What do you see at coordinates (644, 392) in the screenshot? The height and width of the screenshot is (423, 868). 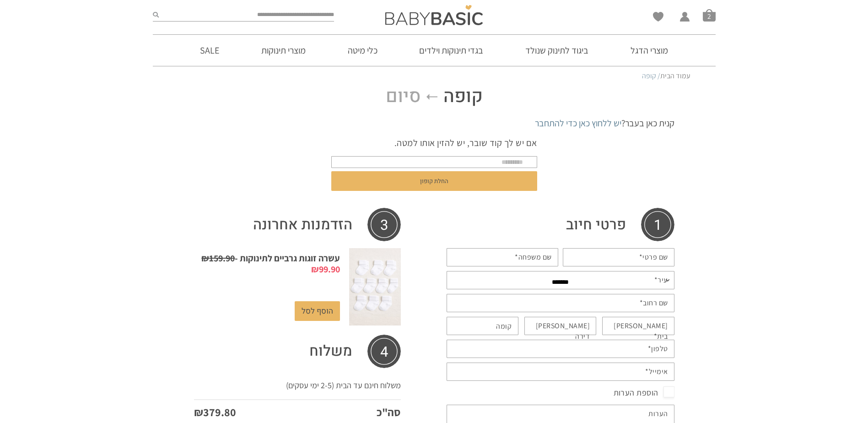 I see `span: הוספת הערות` at bounding box center [644, 392].